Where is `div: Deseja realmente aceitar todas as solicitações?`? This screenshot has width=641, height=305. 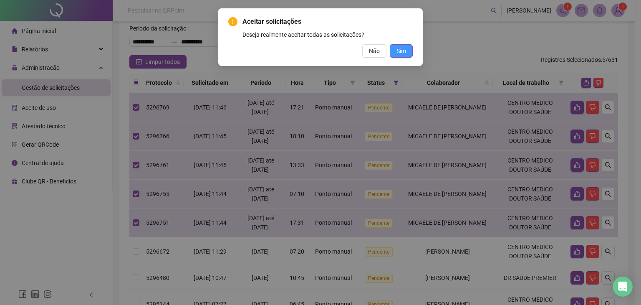
div: Deseja realmente aceitar todas as solicitações? is located at coordinates (328, 35).